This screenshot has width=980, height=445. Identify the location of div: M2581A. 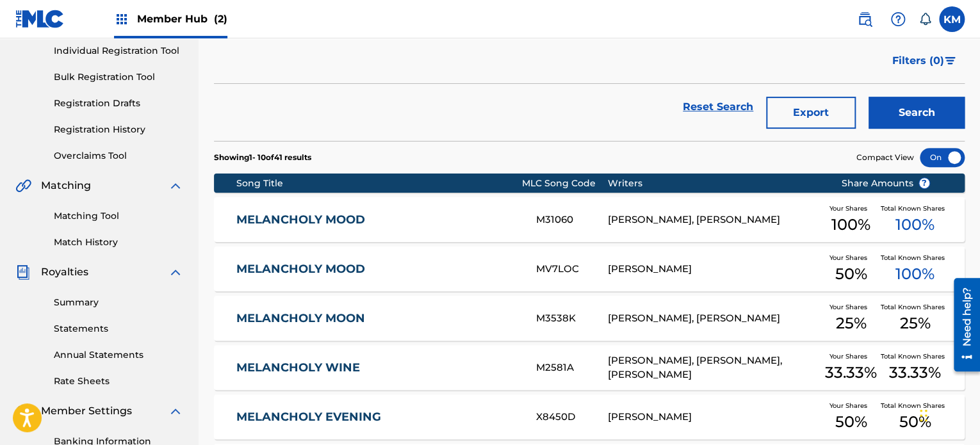
(571, 368).